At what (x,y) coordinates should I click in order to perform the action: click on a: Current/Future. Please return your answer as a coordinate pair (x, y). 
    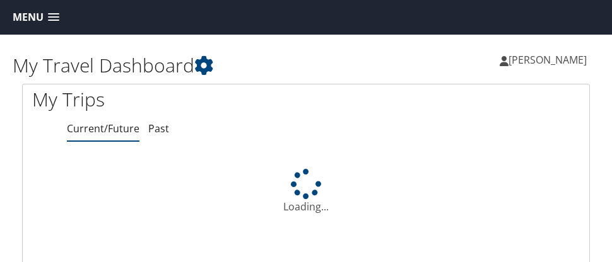
    Looking at the image, I should click on (103, 129).